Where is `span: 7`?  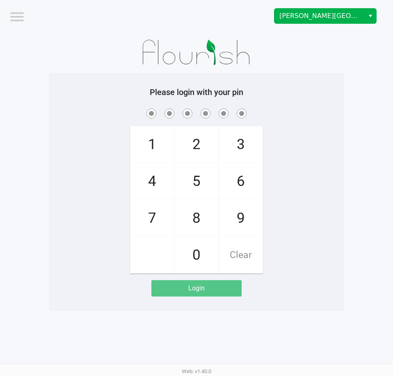
span: 7 is located at coordinates (152, 218).